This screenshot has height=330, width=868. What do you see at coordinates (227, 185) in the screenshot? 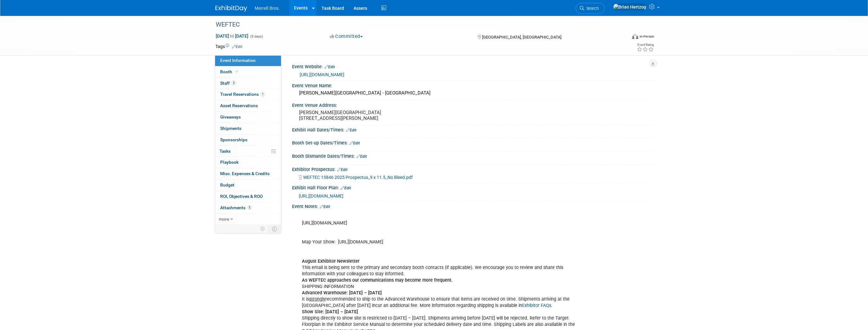
I see `span: Budget` at bounding box center [227, 185].